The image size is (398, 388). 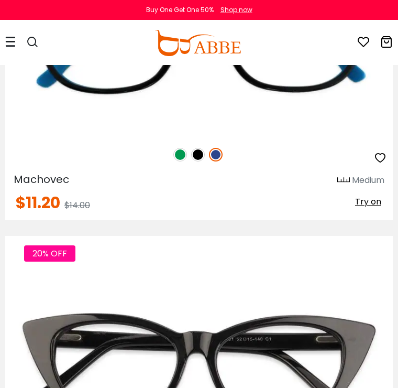 I want to click on div: Medium, so click(x=368, y=180).